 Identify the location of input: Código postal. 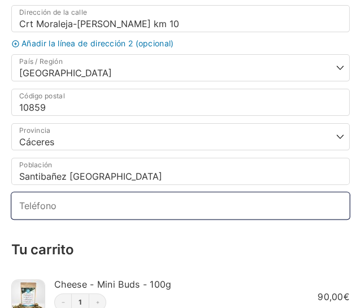
(180, 102).